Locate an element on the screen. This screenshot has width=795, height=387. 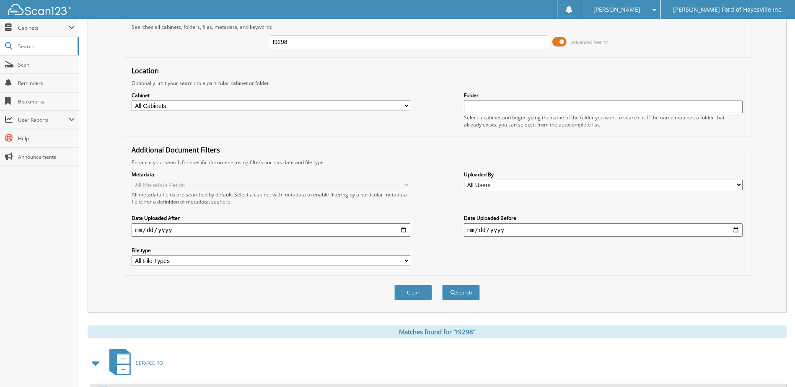
a: here is located at coordinates (225, 202).